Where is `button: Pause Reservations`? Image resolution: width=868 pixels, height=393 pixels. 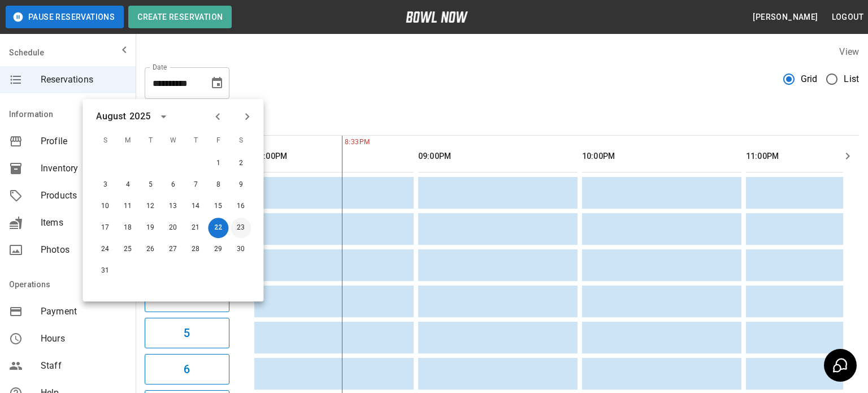 button: Pause Reservations is located at coordinates (64, 17).